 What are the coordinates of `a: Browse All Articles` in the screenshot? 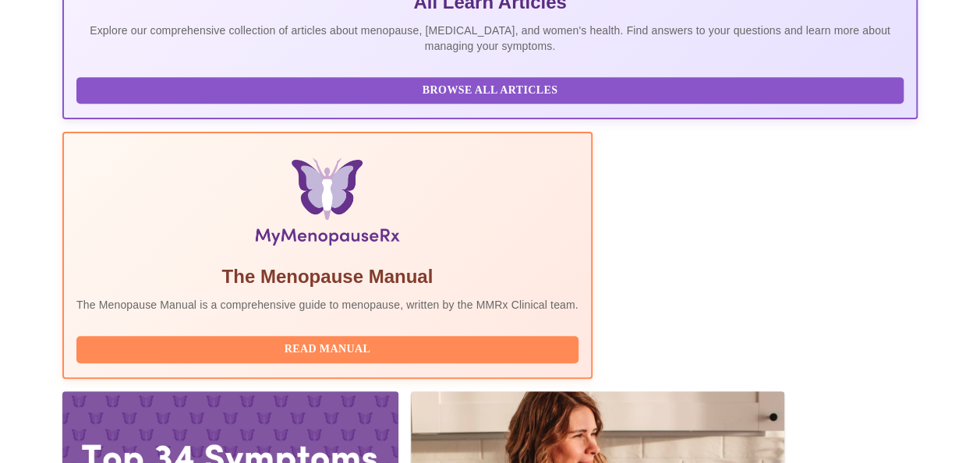 It's located at (491, 89).